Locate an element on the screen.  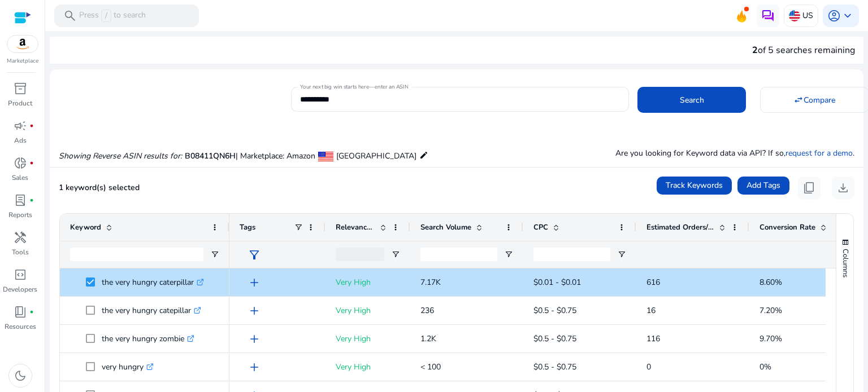
span: 0 is located at coordinates (649, 367).